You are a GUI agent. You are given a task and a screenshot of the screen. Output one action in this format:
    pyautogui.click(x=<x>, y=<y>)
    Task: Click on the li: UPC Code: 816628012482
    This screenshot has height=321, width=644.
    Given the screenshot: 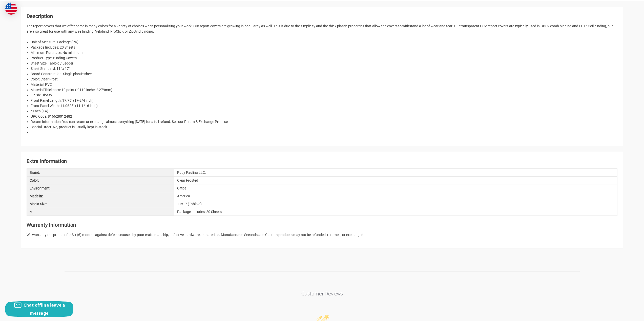 What is the action you would take?
    pyautogui.click(x=324, y=116)
    